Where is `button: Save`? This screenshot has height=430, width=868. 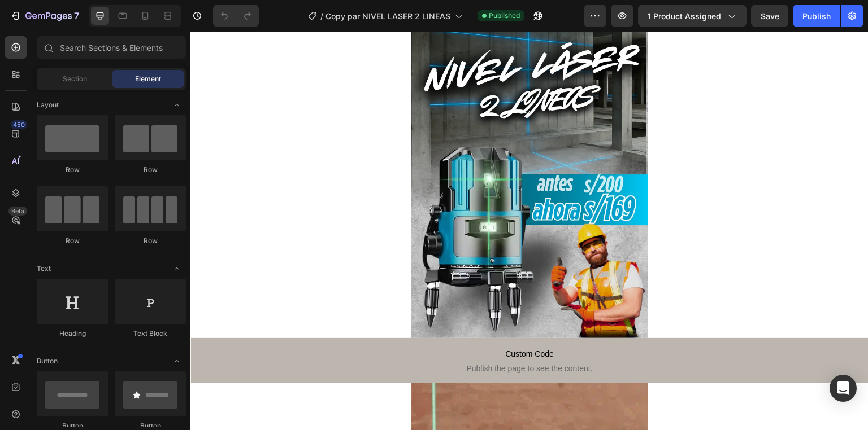
button: Save is located at coordinates (770, 16).